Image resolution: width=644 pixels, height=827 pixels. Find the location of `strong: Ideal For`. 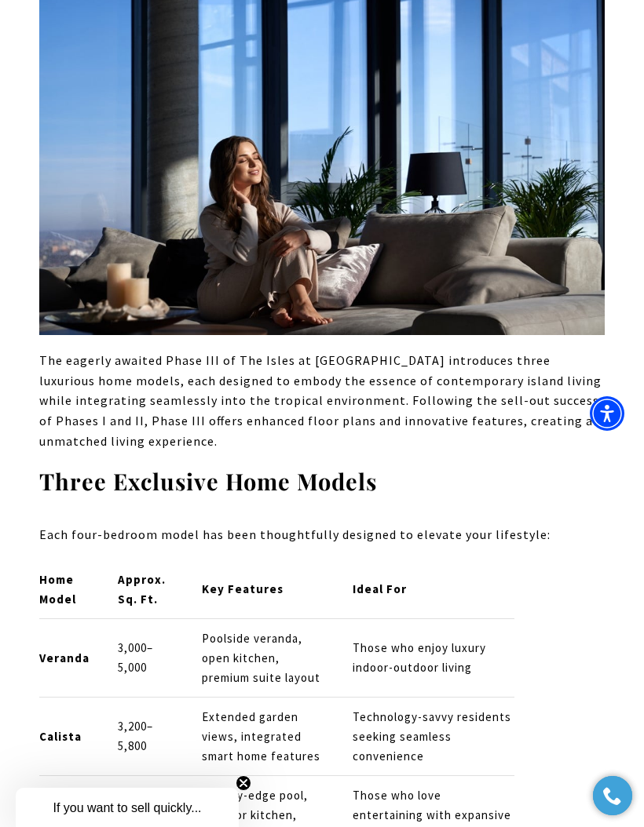

strong: Ideal For is located at coordinates (379, 589).